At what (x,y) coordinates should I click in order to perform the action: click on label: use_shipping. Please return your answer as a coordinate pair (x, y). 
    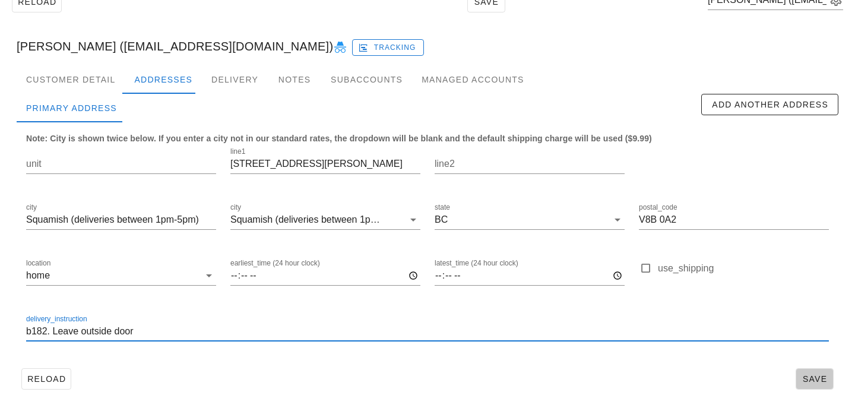
    Looking at the image, I should click on (744, 268).